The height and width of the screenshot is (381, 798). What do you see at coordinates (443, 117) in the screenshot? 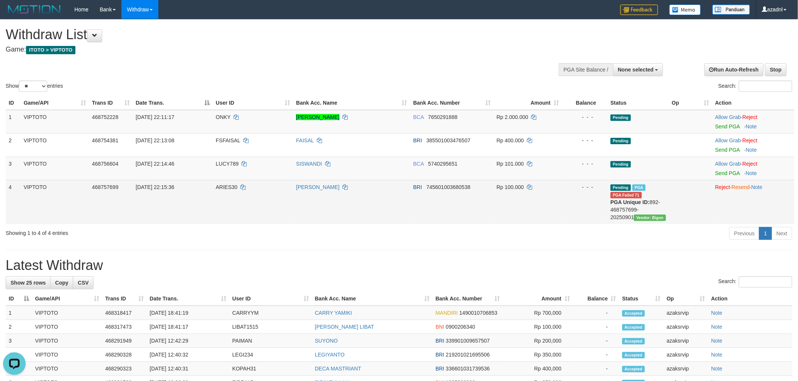
I see `span: Copy 7650291888 to clipboard` at bounding box center [443, 117].